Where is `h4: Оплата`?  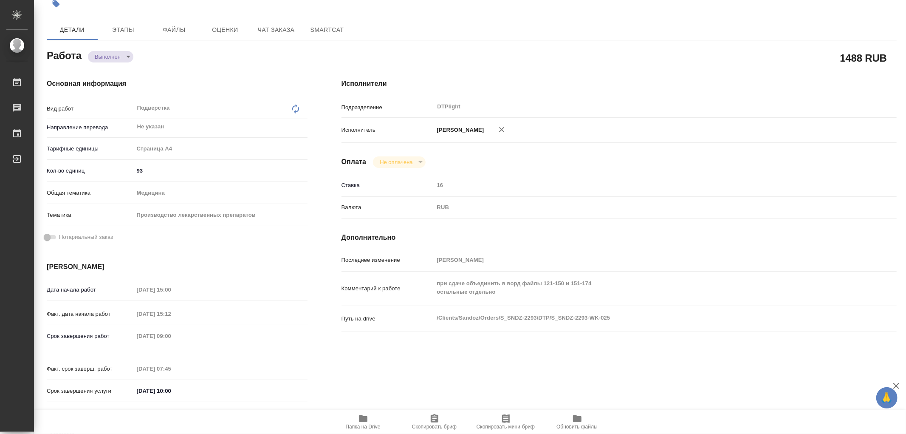 h4: Оплата is located at coordinates (354, 162).